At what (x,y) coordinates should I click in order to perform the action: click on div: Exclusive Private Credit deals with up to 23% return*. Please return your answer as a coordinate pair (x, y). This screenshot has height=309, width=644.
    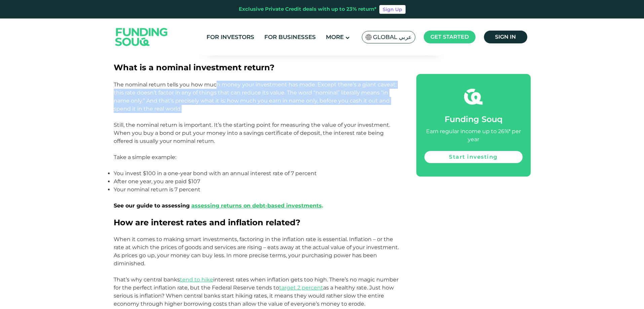
    Looking at the image, I should click on (308, 9).